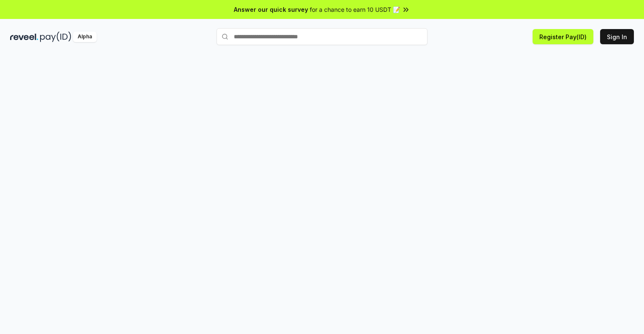 This screenshot has width=644, height=334. Describe the element at coordinates (355, 9) in the screenshot. I see `span: for a chance to earn 10 USDT 📝` at that location.